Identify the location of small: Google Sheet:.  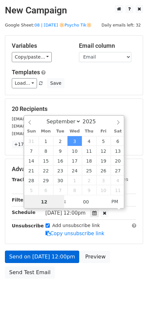
(48, 25).